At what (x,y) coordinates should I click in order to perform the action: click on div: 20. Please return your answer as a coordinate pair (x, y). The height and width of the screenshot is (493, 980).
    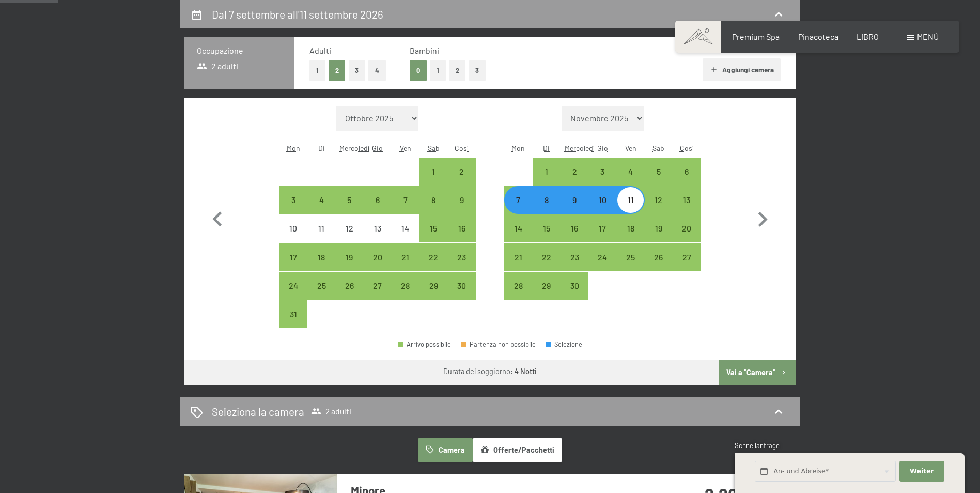
    Looking at the image, I should click on (686, 237).